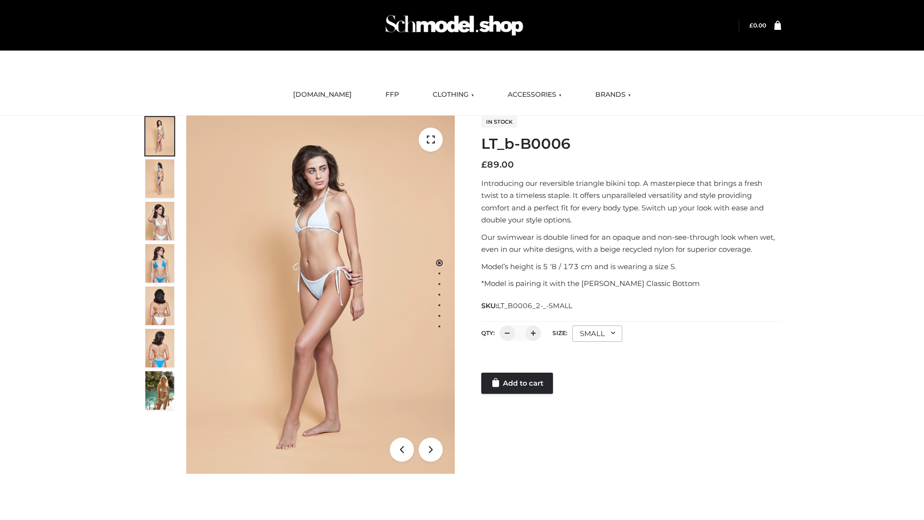  Describe the element at coordinates (535, 95) in the screenshot. I see `a: ACCESSORIES` at that location.